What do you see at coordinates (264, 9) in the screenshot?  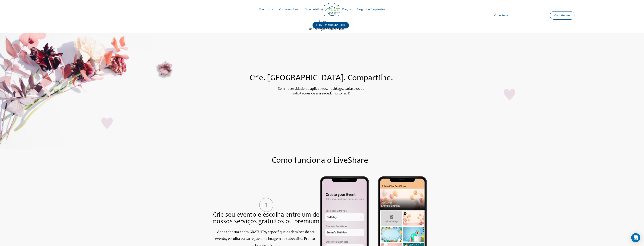 I see `font: Eventos` at bounding box center [264, 9].